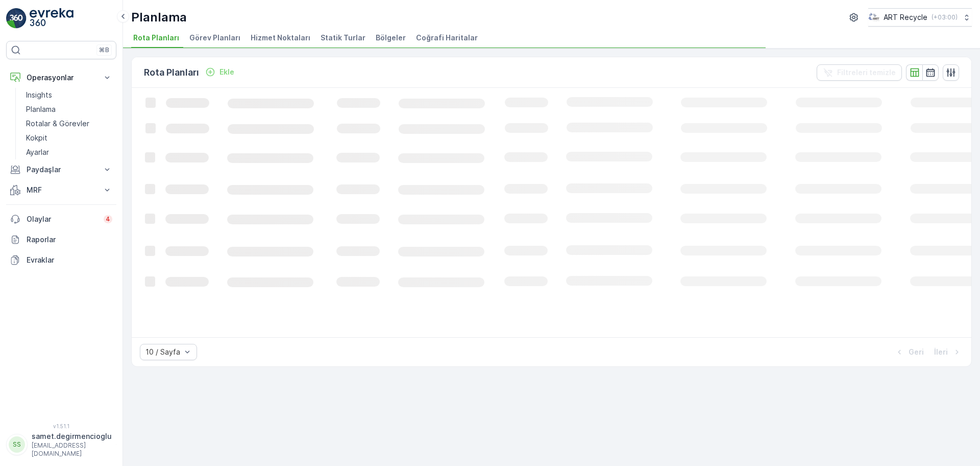 Image resolution: width=980 pixels, height=466 pixels. Describe the element at coordinates (906, 17) in the screenshot. I see `p: ART Recycle` at that location.